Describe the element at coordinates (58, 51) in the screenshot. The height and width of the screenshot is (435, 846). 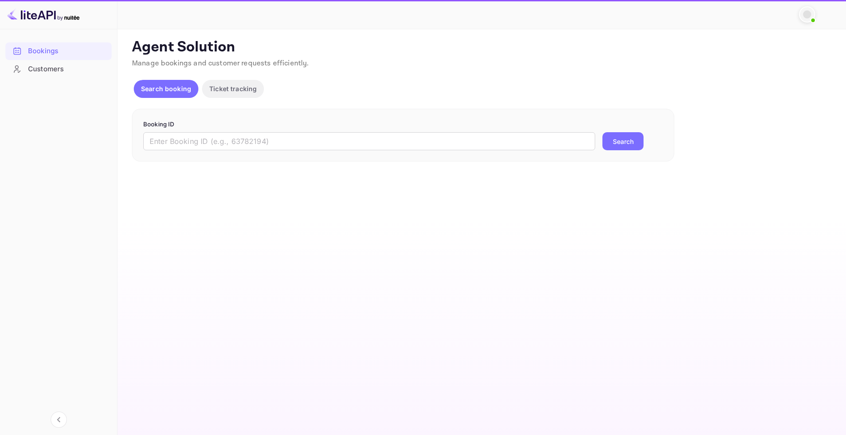
I see `a: Bookings` at that location.